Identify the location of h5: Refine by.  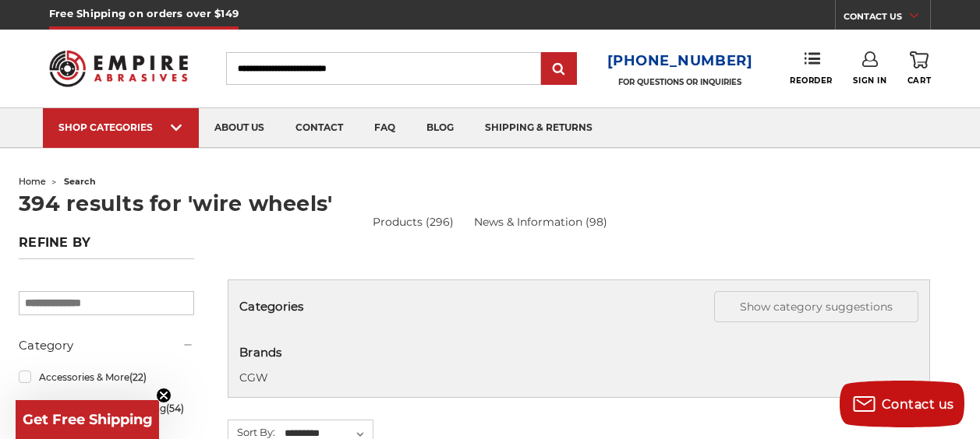
(106, 247).